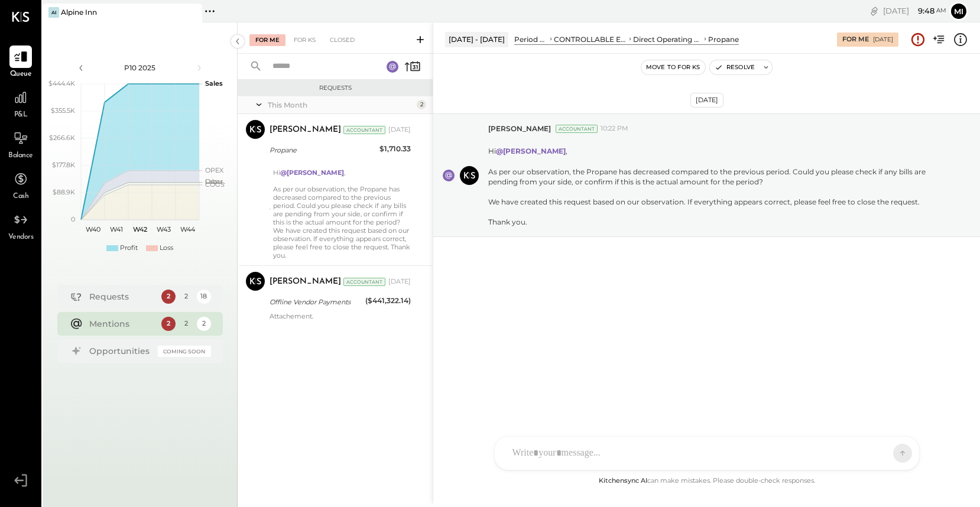  What do you see at coordinates (54, 13) in the screenshot?
I see `div: AI` at bounding box center [54, 13].